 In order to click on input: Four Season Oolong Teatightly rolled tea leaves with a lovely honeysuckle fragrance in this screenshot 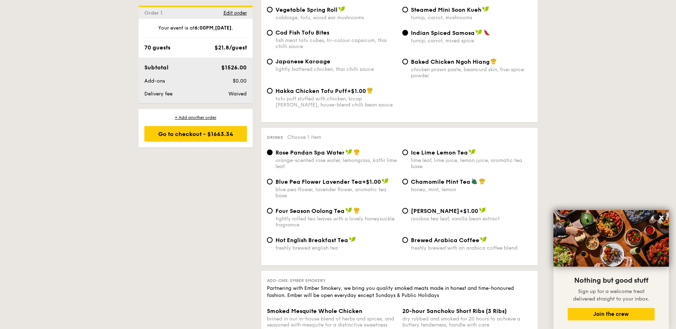, I will do `click(270, 211)`.